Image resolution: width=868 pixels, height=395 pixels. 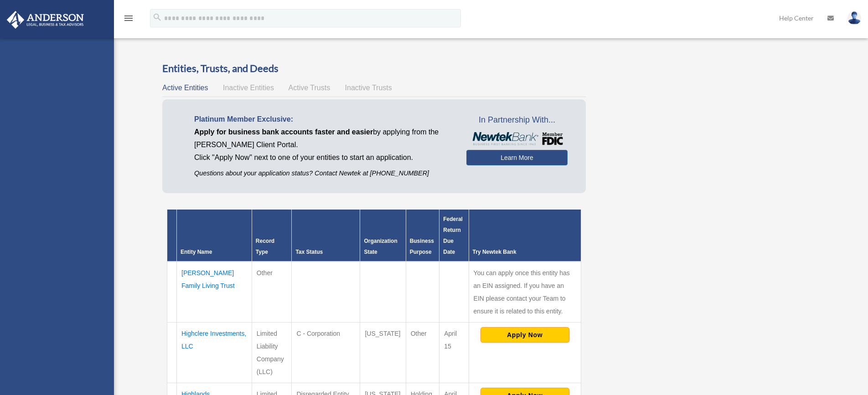 I want to click on td: You can apply once this entity has an EIN assigned. If you have an EIN please contact your Team t..., so click(x=525, y=292).